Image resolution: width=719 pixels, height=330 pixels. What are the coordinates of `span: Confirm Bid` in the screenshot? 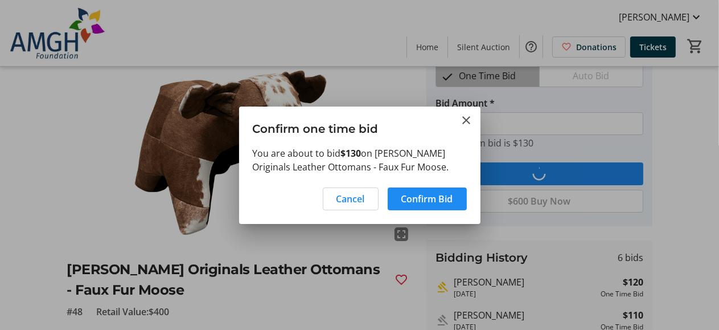 It's located at (427, 199).